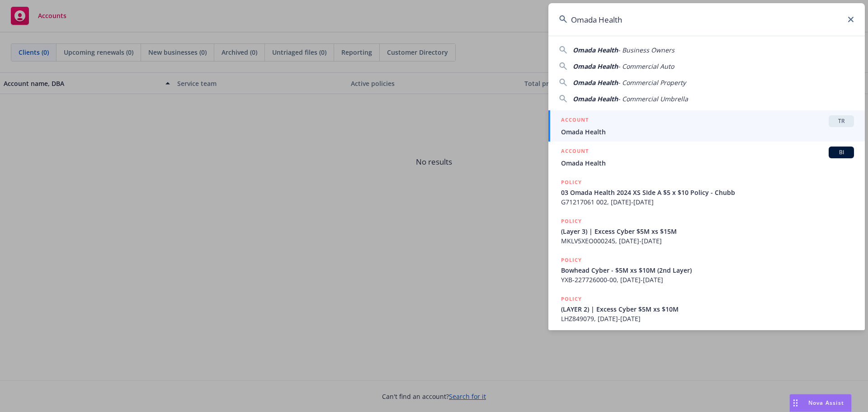  Describe the element at coordinates (706, 20) in the screenshot. I see `input: Search...` at that location.